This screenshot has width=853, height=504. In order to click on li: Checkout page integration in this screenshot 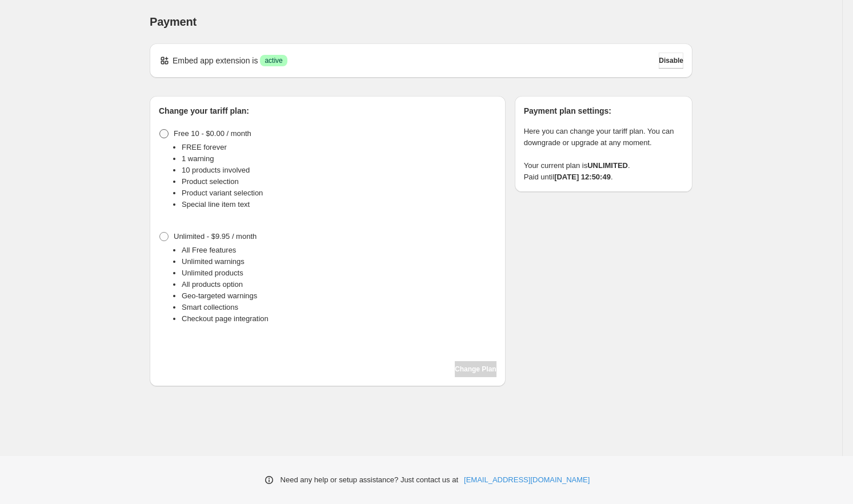, I will do `click(339, 319)`.